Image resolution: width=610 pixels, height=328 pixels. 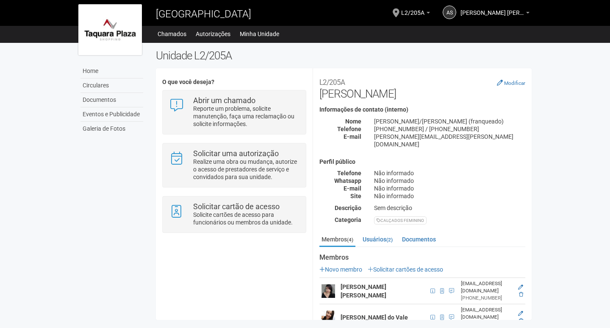 I want to click on a: Circulares, so click(x=112, y=86).